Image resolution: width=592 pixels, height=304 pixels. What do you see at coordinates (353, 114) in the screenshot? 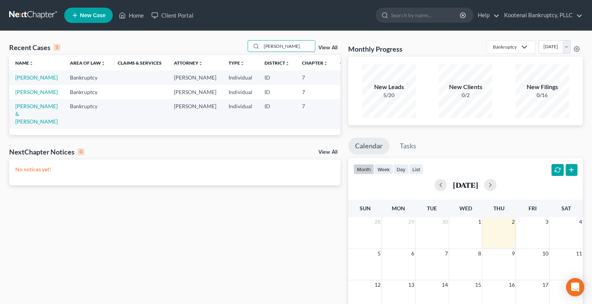
I see `td: 19-20742` at bounding box center [353, 114].